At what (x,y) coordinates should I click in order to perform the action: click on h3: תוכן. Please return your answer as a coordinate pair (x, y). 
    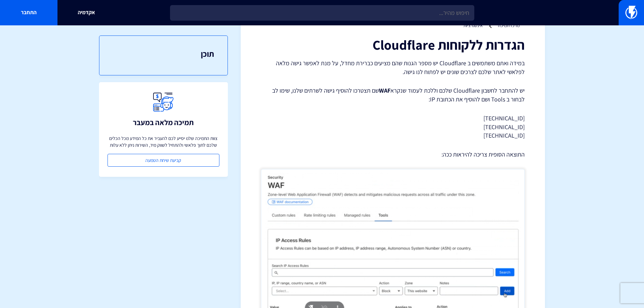
    Looking at the image, I should click on (163, 54).